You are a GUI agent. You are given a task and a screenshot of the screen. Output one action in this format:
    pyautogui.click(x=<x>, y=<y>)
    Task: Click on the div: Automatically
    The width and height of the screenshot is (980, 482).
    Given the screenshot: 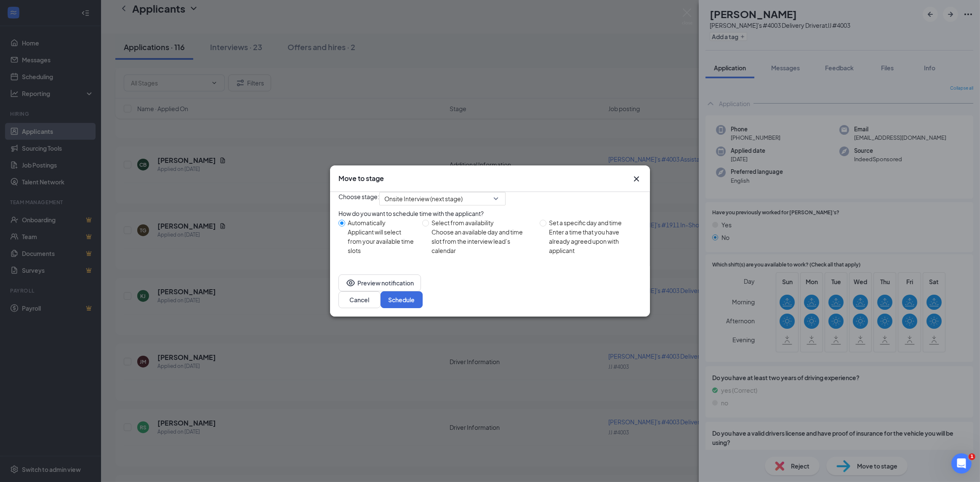 What is the action you would take?
    pyautogui.click(x=381, y=223)
    